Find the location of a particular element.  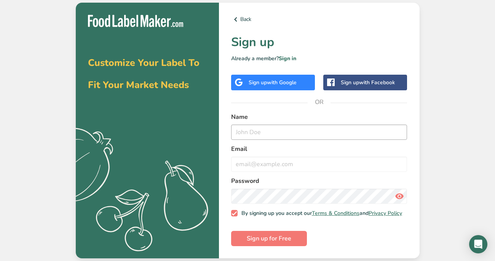

button: Sign up for Free is located at coordinates (269, 239).